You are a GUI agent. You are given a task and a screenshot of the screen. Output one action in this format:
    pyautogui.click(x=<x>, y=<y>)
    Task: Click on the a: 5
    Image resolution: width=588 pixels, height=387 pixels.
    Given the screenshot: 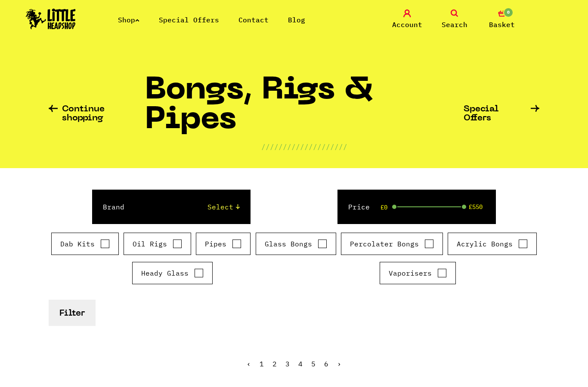 What is the action you would take?
    pyautogui.click(x=314, y=364)
    